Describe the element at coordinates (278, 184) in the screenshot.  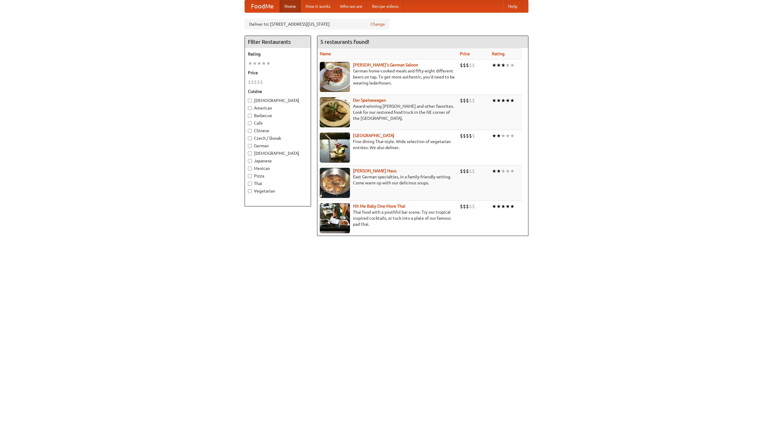
I see `label: Thai` at that location.